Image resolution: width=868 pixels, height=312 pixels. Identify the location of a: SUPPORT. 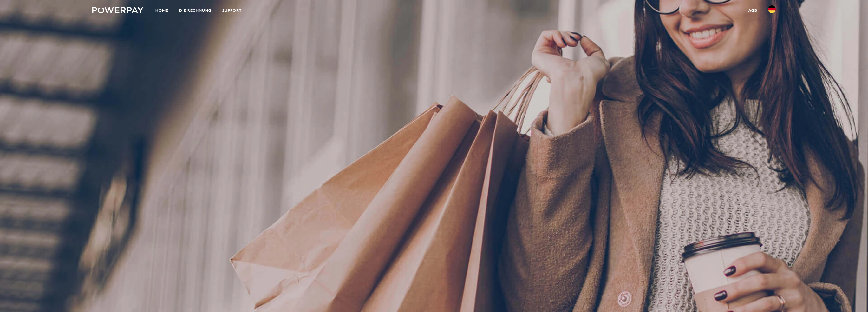
(232, 11).